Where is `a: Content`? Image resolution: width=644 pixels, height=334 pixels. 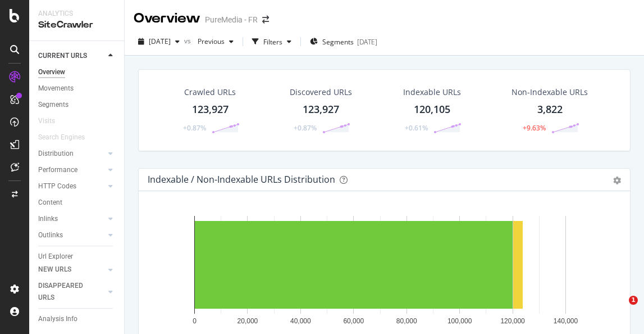 a: Content is located at coordinates (77, 202).